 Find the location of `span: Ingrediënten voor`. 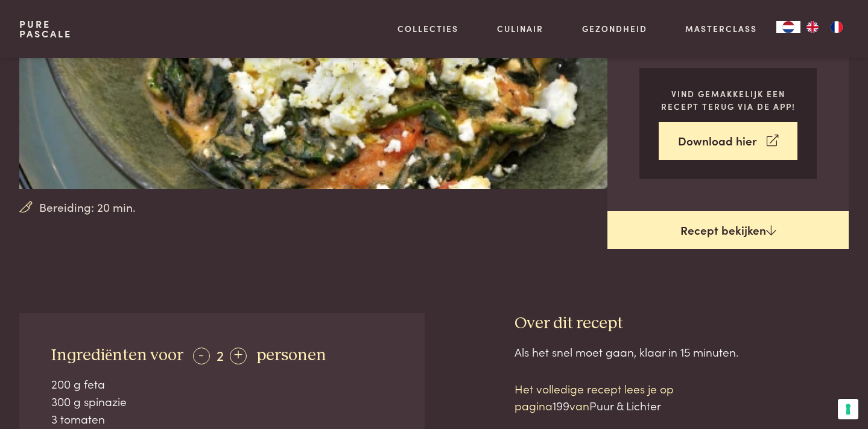

span: Ingrediënten voor is located at coordinates (117, 355).